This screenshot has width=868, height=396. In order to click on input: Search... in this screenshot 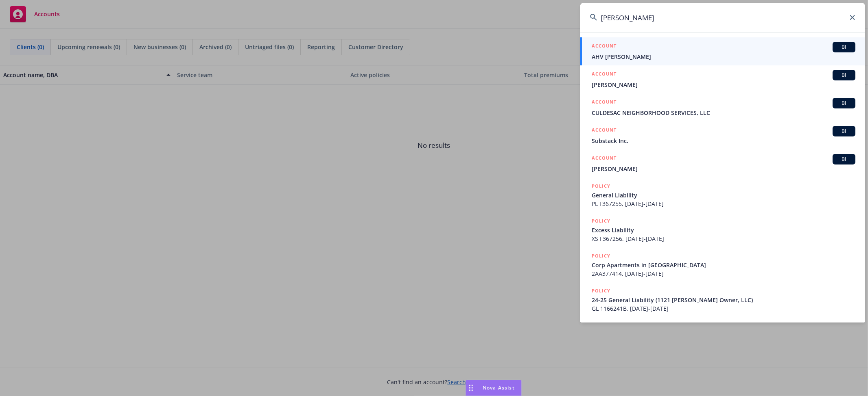, I will do `click(722, 18)`.